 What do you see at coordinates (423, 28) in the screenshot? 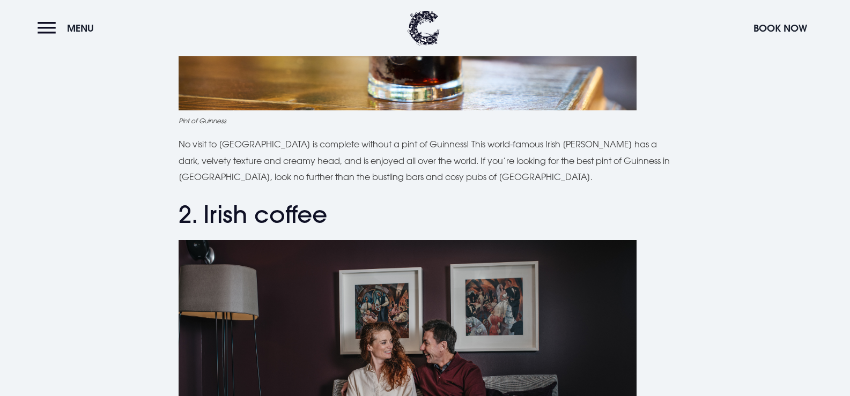
I see `img: Clandeboye Lodge` at bounding box center [423, 28].